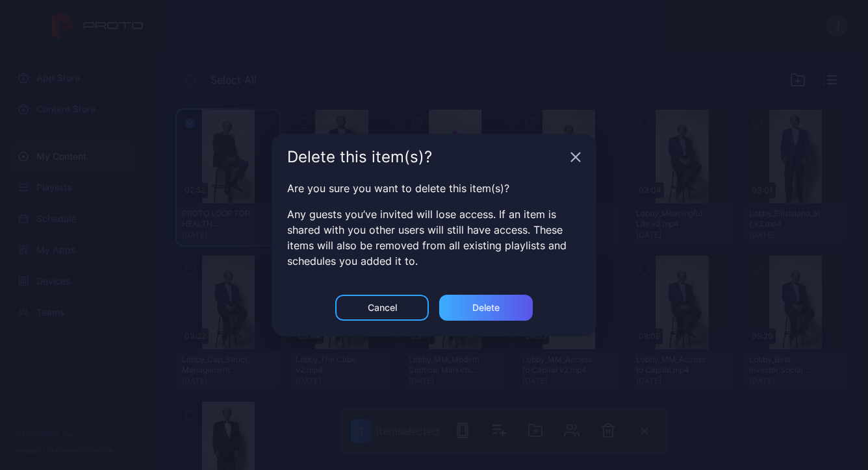 The height and width of the screenshot is (470, 868). What do you see at coordinates (434, 238) in the screenshot?
I see `p: Any guests you’ve invited will lose access. If an item is shared with you other users will still ...` at bounding box center [434, 238].